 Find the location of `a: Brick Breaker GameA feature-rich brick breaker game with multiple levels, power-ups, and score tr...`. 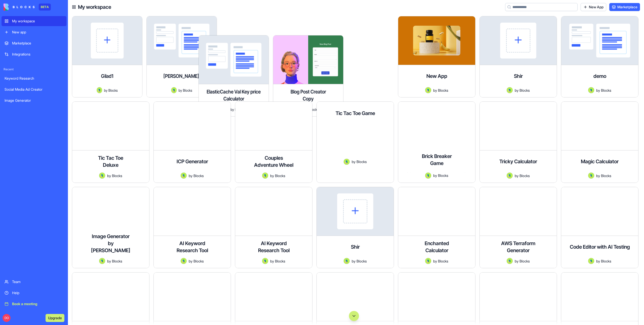

a: Brick Breaker GameA feature-rich brick breaker game with multiple levels, power-ups, and score tr... is located at coordinates (437, 142).